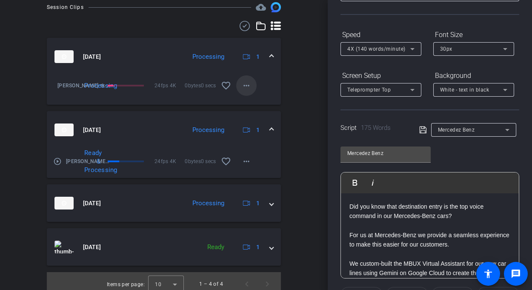 The width and height of the screenshot is (532, 290). I want to click on img: Session clips, so click(276, 7).